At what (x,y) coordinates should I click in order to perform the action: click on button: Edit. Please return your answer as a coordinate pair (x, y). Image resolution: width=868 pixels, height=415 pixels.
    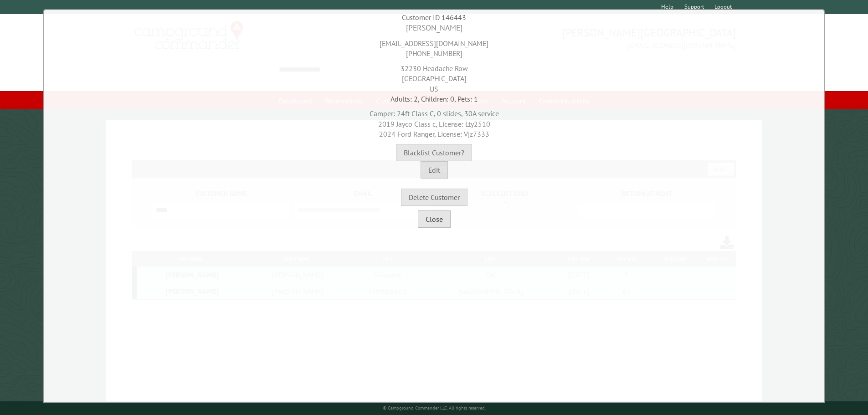
    Looking at the image, I should click on (434, 170).